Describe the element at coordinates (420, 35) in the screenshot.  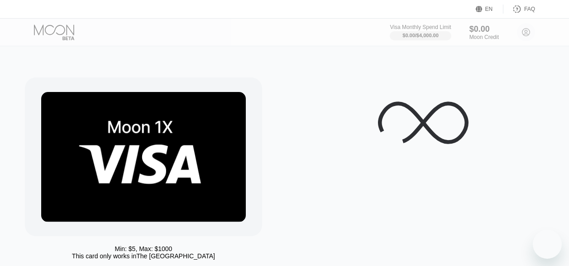
I see `div: $0.00 / $4,000.00` at that location.